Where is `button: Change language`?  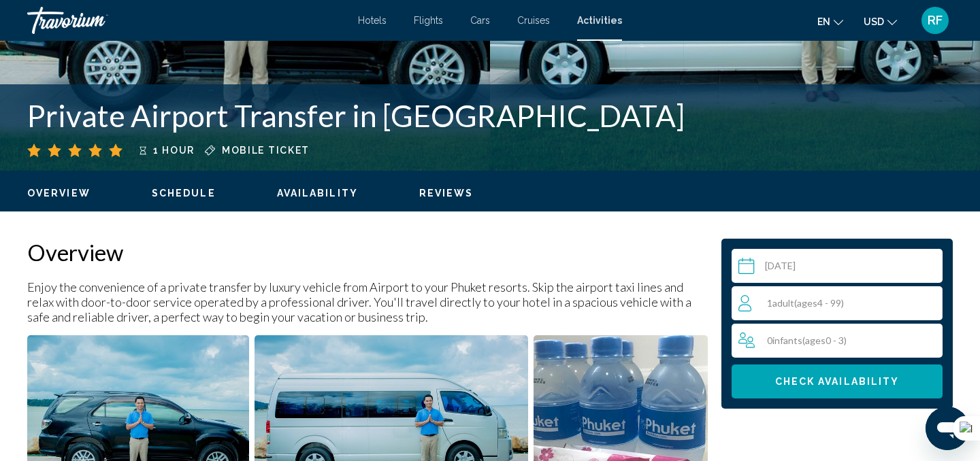 button: Change language is located at coordinates (830, 21).